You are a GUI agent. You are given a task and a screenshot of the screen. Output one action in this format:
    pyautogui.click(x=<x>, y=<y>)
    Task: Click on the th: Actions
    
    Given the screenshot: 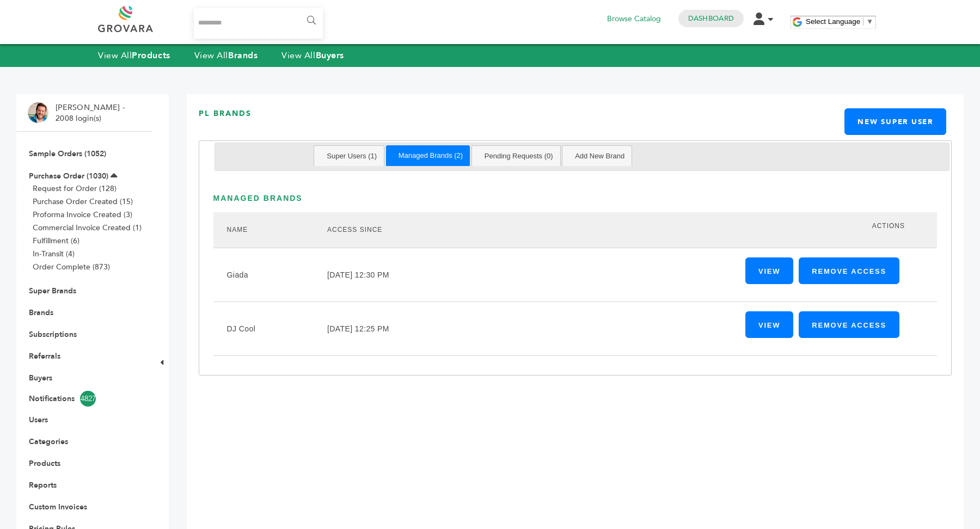 What is the action you would take?
    pyautogui.click(x=881, y=226)
    